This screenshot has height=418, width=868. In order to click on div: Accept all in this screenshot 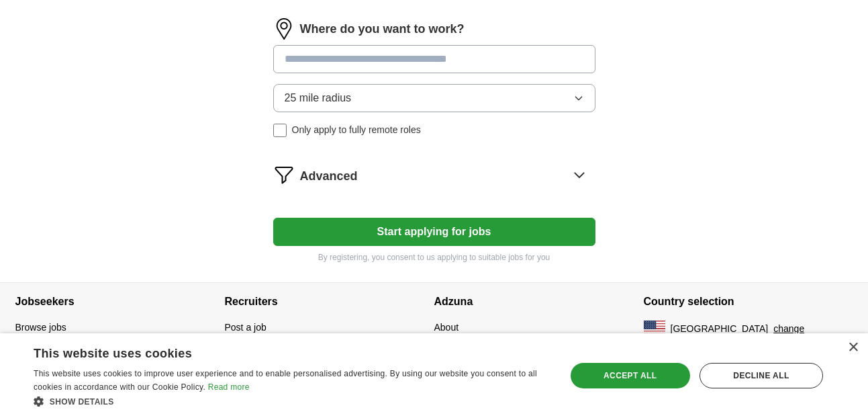, I will do `click(631, 375)`.